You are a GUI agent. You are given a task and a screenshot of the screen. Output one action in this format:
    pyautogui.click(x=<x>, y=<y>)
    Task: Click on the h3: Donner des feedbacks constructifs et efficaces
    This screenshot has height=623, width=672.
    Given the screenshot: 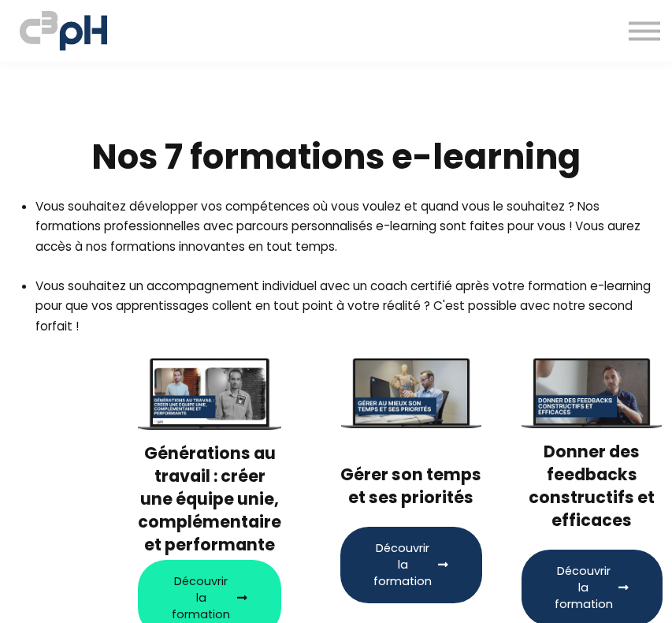 What is the action you would take?
    pyautogui.click(x=593, y=485)
    